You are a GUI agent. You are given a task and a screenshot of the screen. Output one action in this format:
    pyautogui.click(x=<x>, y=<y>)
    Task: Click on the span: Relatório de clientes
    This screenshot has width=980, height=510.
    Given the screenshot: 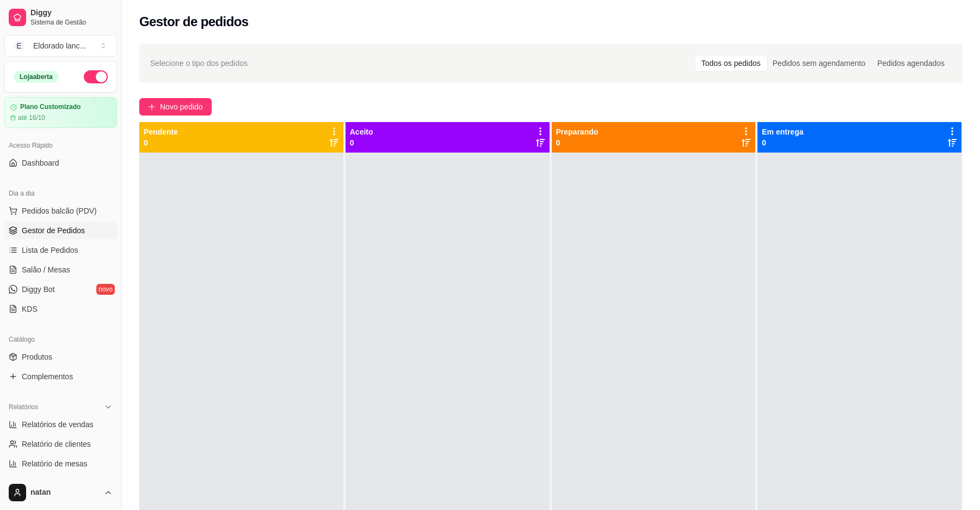 What is the action you would take?
    pyautogui.click(x=56, y=443)
    